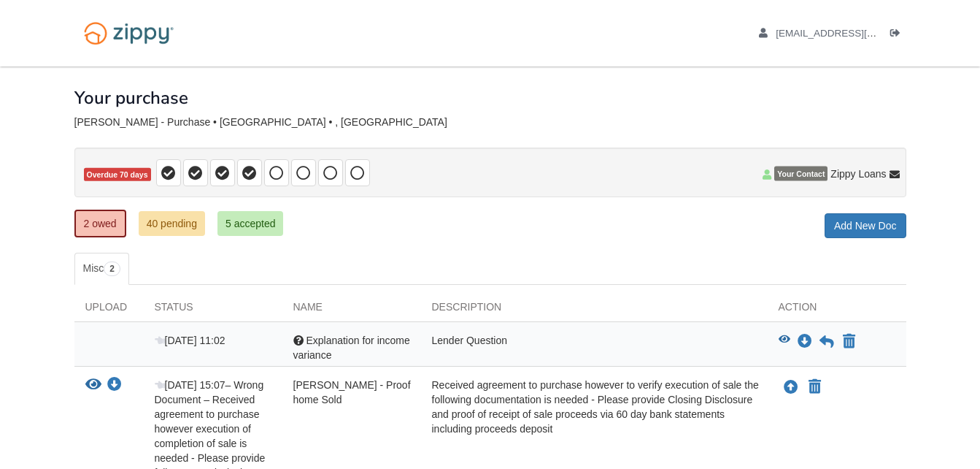 The width and height of the screenshot is (980, 469). I want to click on div: Description, so click(594, 310).